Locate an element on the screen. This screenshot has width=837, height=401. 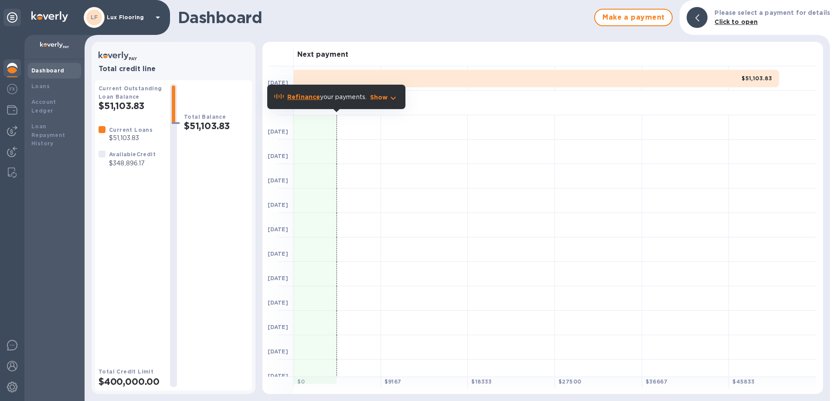
p: $51,103.83 is located at coordinates (131, 138).